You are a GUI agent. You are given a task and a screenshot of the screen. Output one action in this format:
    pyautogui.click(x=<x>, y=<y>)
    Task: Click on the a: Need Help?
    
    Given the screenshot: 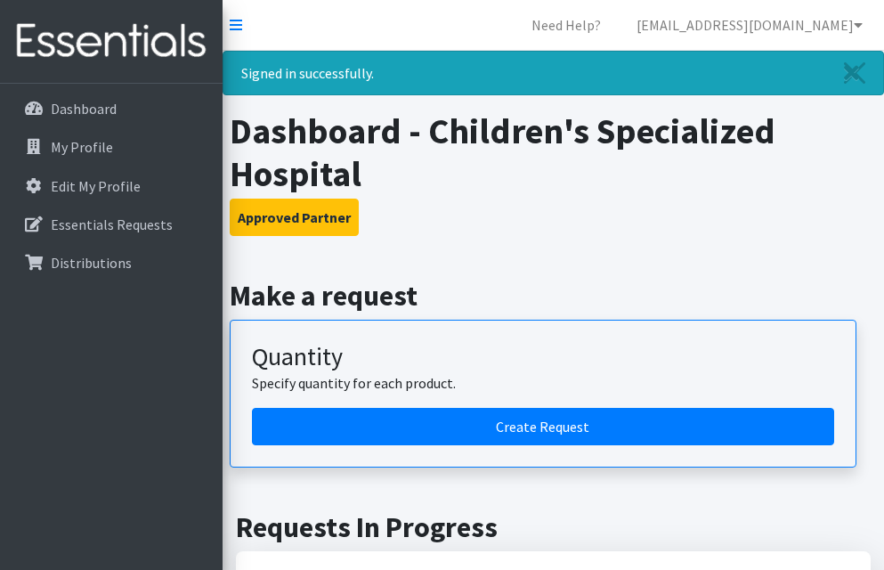 What is the action you would take?
    pyautogui.click(x=566, y=25)
    